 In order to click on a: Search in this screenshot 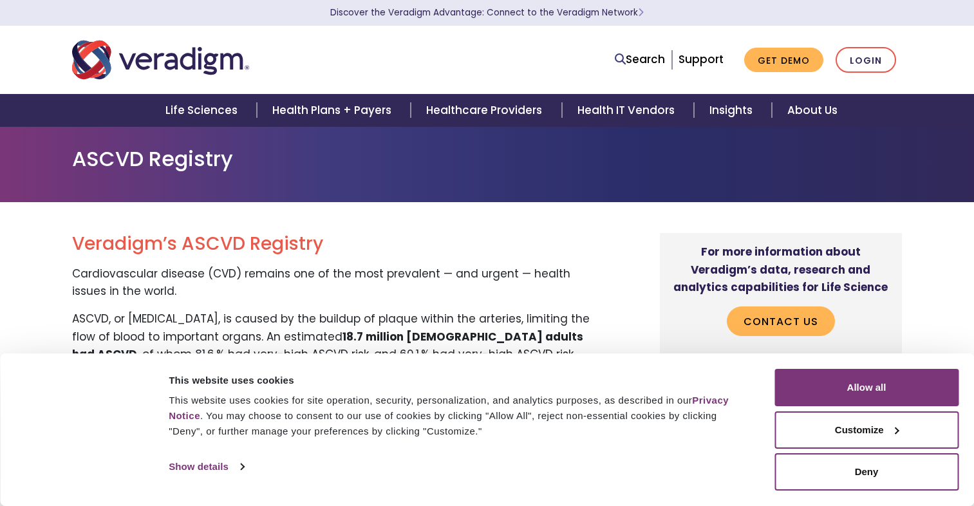, I will do `click(640, 59)`.